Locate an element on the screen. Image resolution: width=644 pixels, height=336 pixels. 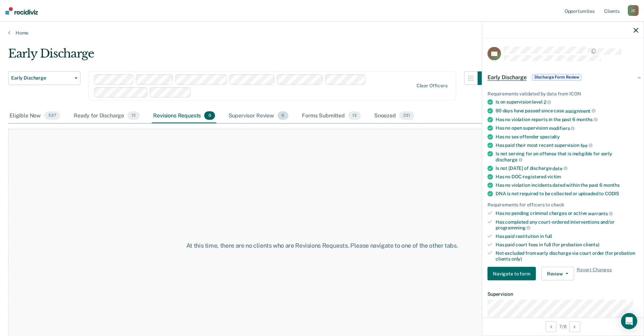
div: Has no violation incidents dated within the past 6 is located at coordinates (567, 185).